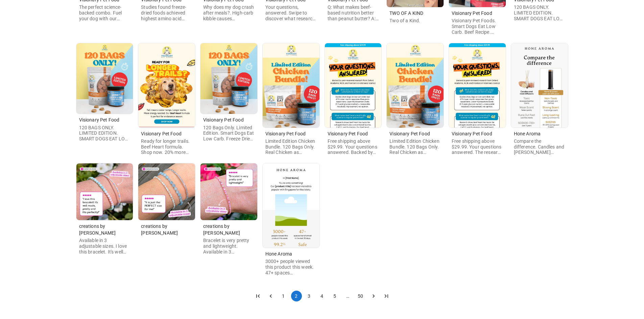  Describe the element at coordinates (361, 296) in the screenshot. I see `button: Go to page 50` at that location.